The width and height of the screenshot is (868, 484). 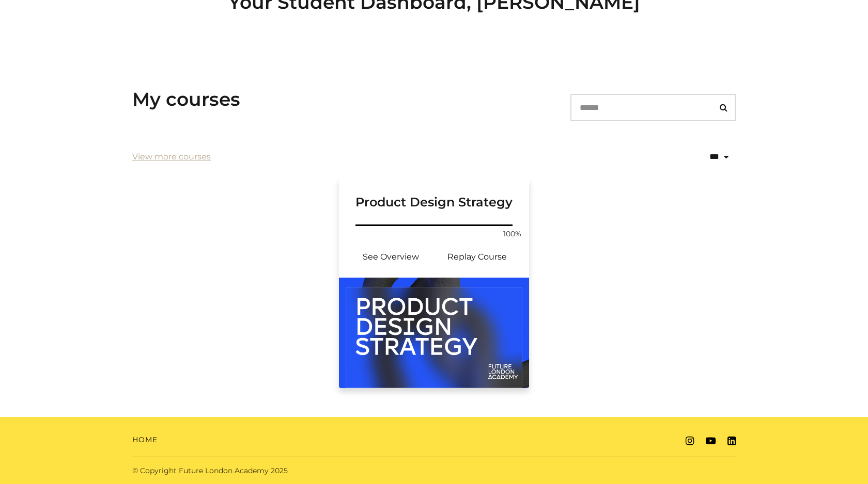 I want to click on a: Home, so click(x=145, y=440).